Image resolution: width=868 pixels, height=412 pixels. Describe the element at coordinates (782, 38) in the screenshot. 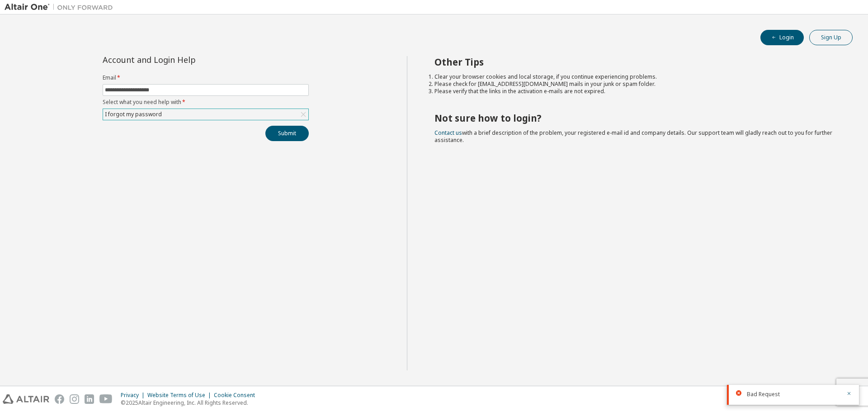

I see `button: Login` at that location.